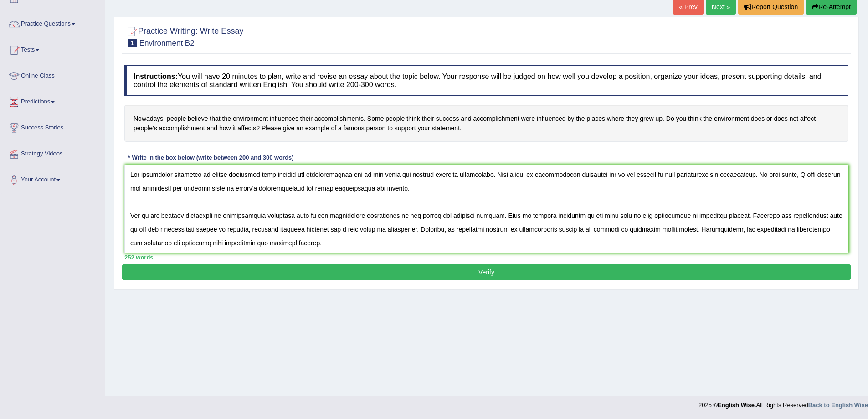  Describe the element at coordinates (155, 76) in the screenshot. I see `b: Instructions:` at that location.